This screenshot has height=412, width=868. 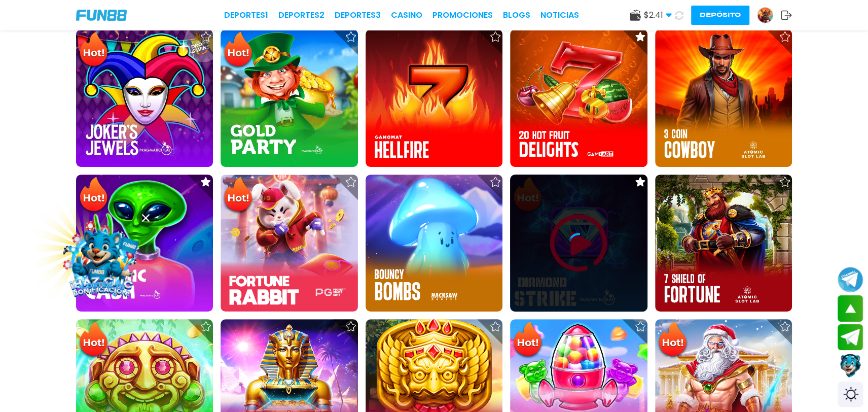 I want to click on div: Switch theme, so click(x=850, y=394).